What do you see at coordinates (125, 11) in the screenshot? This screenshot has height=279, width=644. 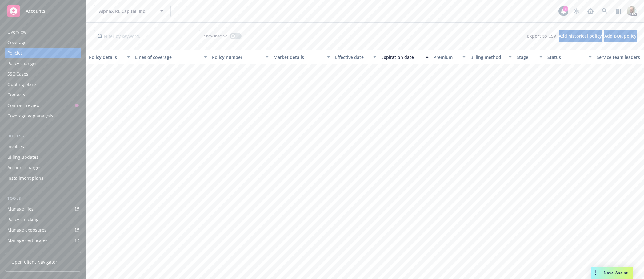 I see `span: AlphaX RE Capital, Inc` at bounding box center [125, 11].